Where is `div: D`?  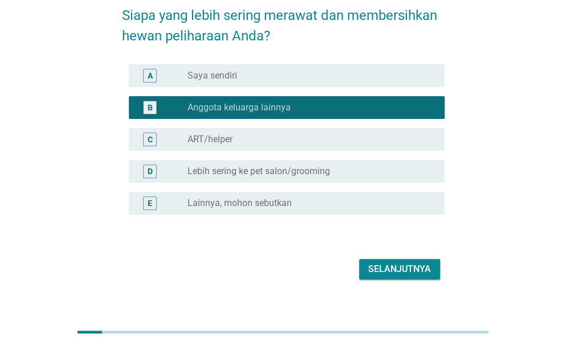 div: D is located at coordinates (150, 171).